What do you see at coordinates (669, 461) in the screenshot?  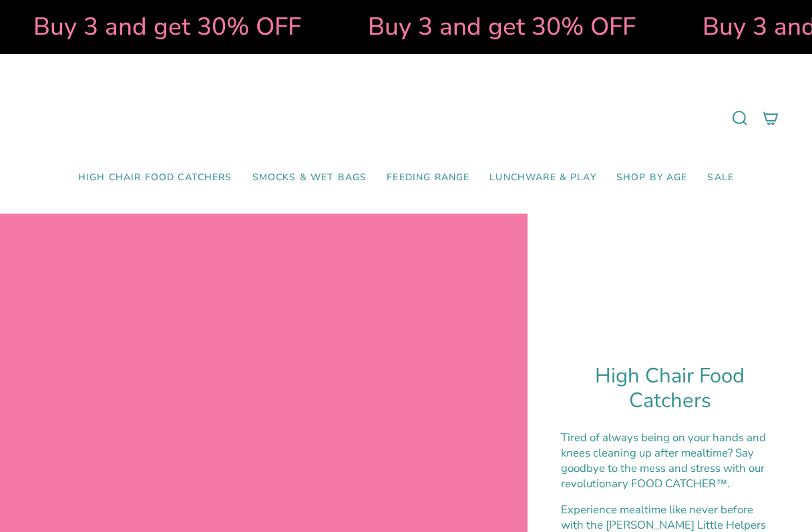 I see `p: Tired of always being on your hands and knees cleaning up after mealtime? Say goodbye to the mess...` at bounding box center [669, 461].